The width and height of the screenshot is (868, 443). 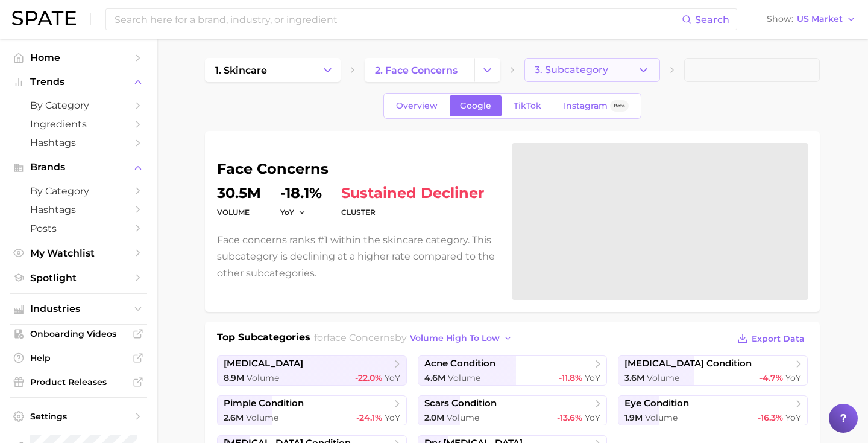 What do you see at coordinates (434, 378) in the screenshot?
I see `span: 4.6m` at bounding box center [434, 378].